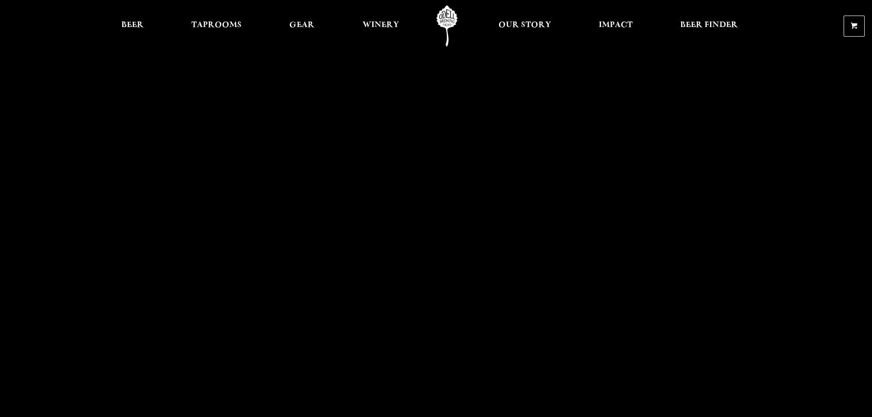  I want to click on span: Beer, so click(132, 25).